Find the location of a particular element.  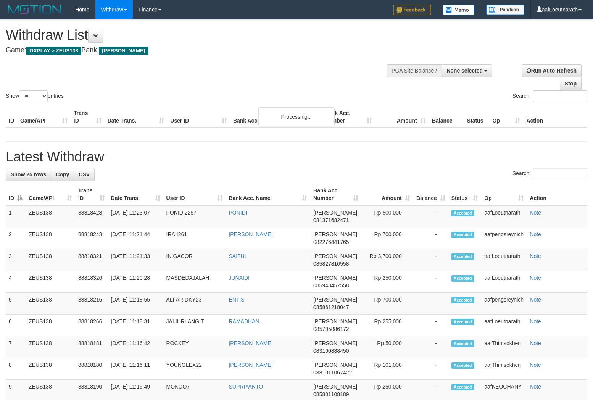

td: Rp 3,700,000 is located at coordinates (387, 260).